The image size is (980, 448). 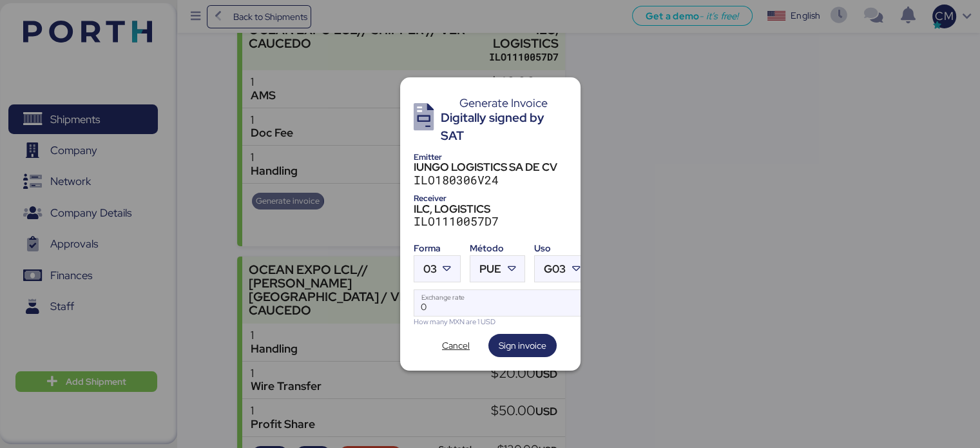 What do you see at coordinates (497, 248) in the screenshot?
I see `div: Método` at bounding box center [497, 248].